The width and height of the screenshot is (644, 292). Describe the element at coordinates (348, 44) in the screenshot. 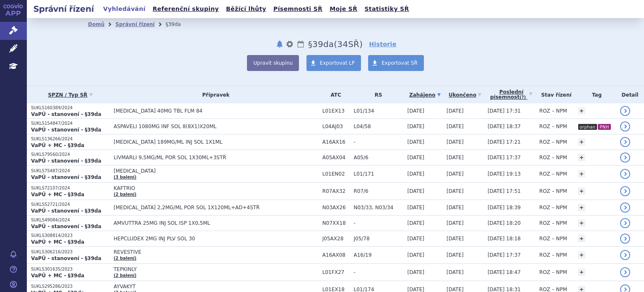

I see `span: ( SŘ)` at that location.